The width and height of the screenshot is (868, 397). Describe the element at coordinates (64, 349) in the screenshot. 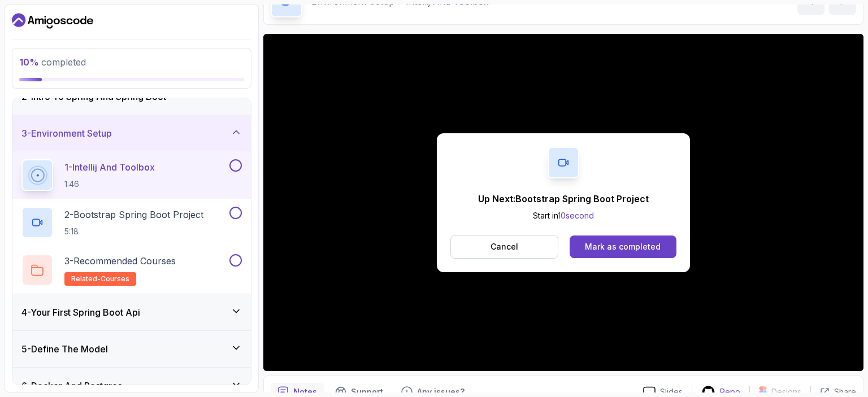

I see `h3: 5 - Define The Model` at that location.